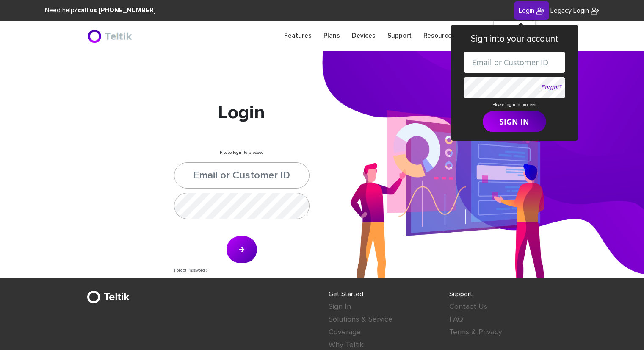 This screenshot has width=644, height=350. Describe the element at coordinates (345, 332) in the screenshot. I see `a: Coverage` at that location.